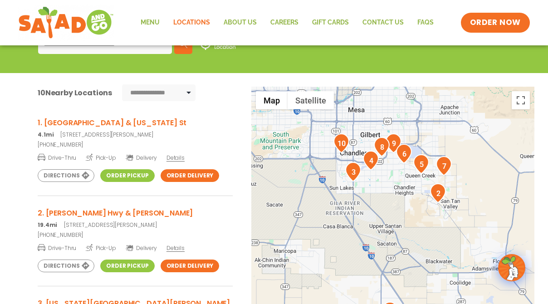  What do you see at coordinates (404, 153) in the screenshot?
I see `div: 6` at bounding box center [404, 153].